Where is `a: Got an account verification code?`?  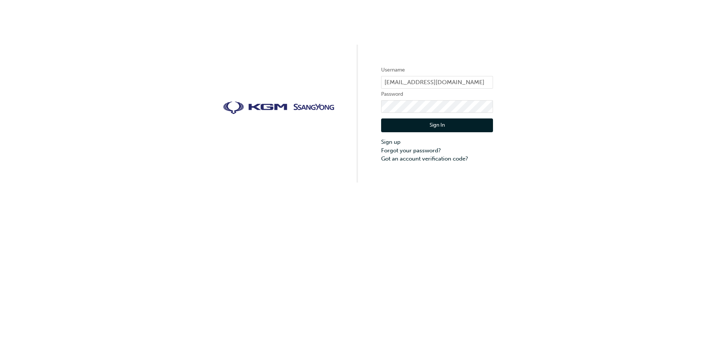
a: Got an account verification code? is located at coordinates (437, 159).